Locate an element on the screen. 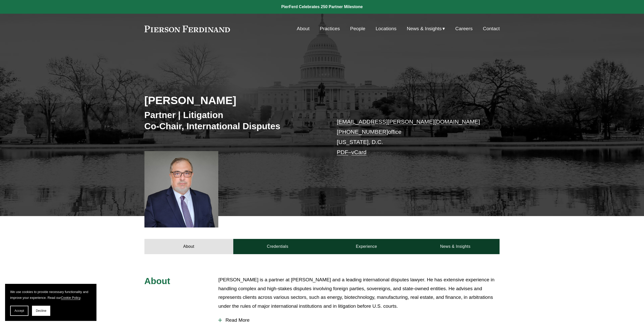 This screenshot has height=326, width=644. section: Cookie banner is located at coordinates (51, 302).